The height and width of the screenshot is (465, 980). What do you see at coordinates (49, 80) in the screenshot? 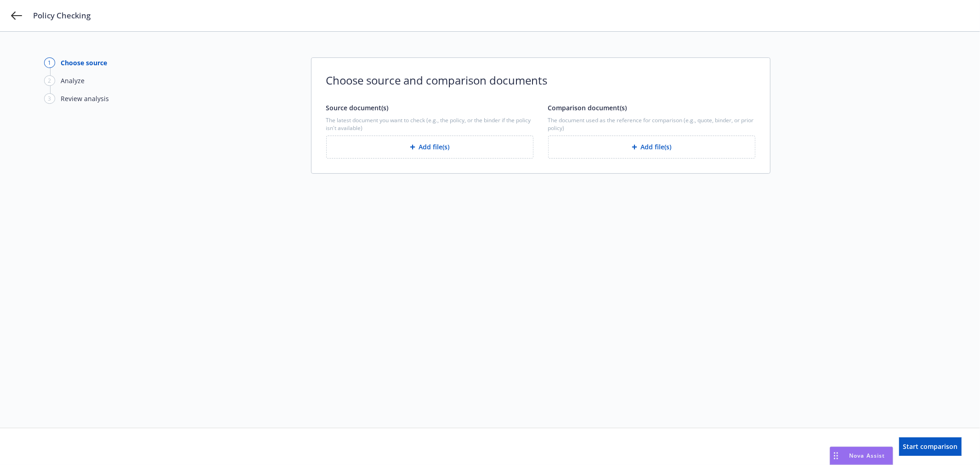
I see `div: 2` at bounding box center [49, 80].